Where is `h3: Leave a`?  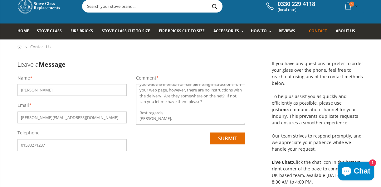
h3: Leave a is located at coordinates (132, 64).